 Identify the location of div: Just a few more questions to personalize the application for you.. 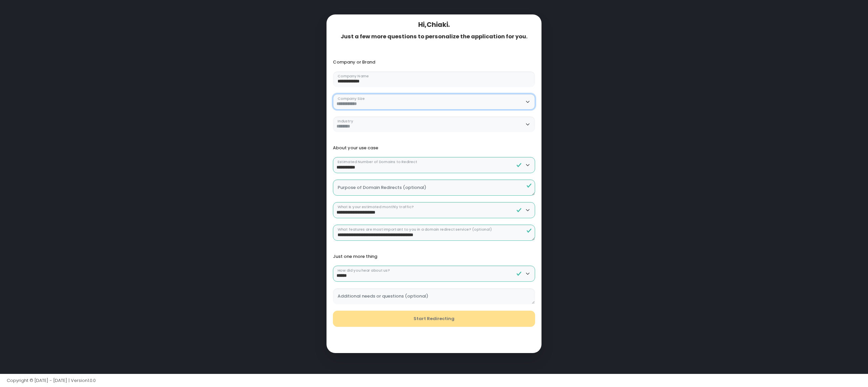
(434, 37).